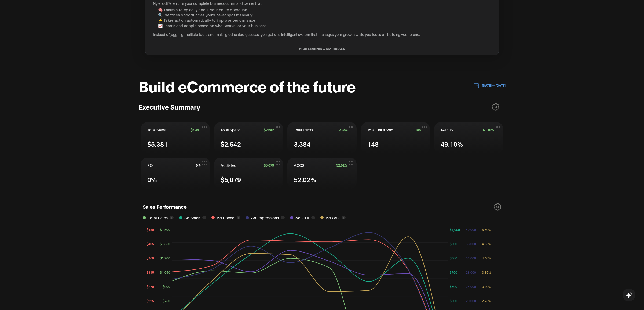 Image resolution: width=644 pixels, height=310 pixels. What do you see at coordinates (165, 244) in the screenshot?
I see `tspan: $1,350` at bounding box center [165, 244].